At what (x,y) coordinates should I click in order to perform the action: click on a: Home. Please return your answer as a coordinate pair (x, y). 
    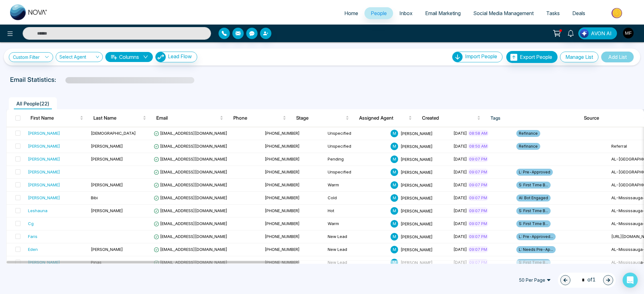
    Looking at the image, I should click on (351, 13).